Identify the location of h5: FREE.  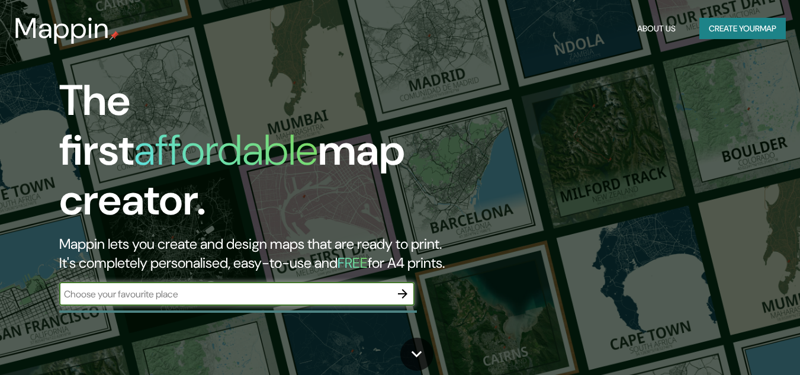
(352, 262).